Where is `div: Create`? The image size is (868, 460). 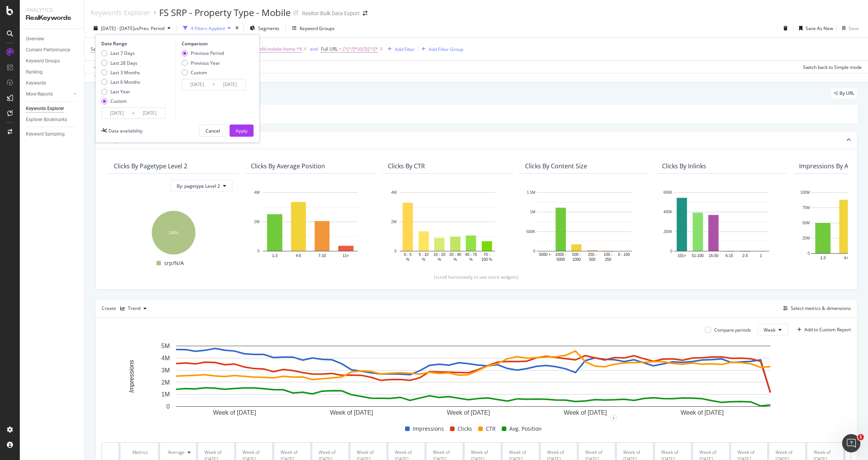
div: Create is located at coordinates (126, 308).